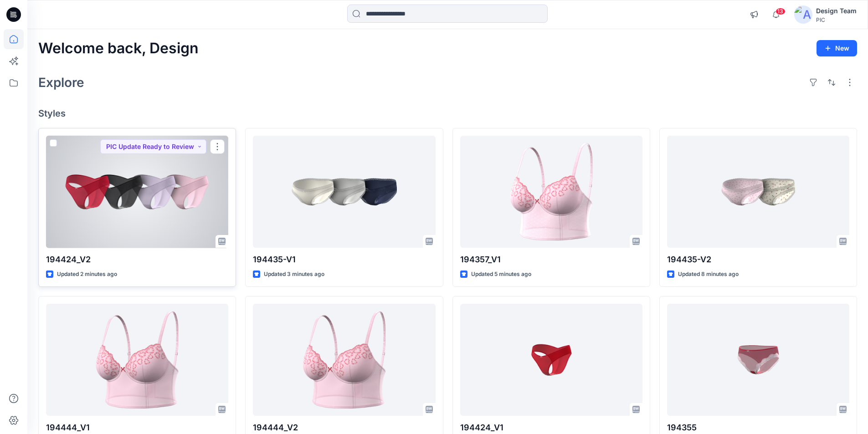  Describe the element at coordinates (137, 360) in the screenshot. I see `a: 194444_V1` at that location.